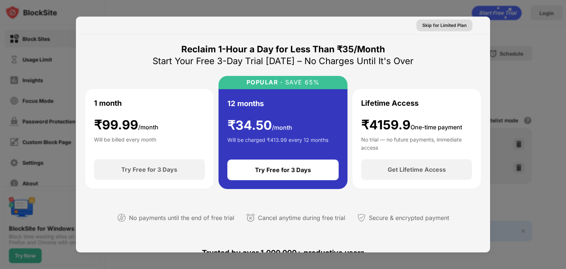 This screenshot has height=269, width=566. What do you see at coordinates (409, 218) in the screenshot?
I see `div: Secure & encrypted payment` at bounding box center [409, 218].